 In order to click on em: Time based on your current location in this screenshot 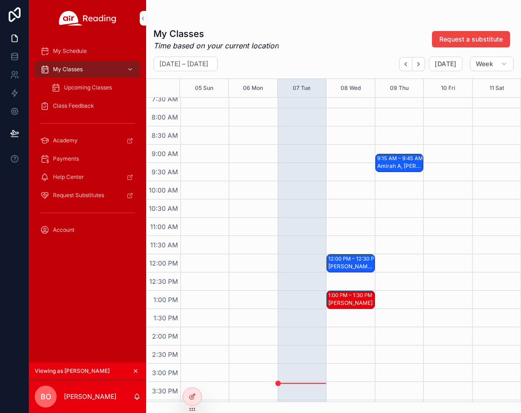, I will do `click(216, 46)`.